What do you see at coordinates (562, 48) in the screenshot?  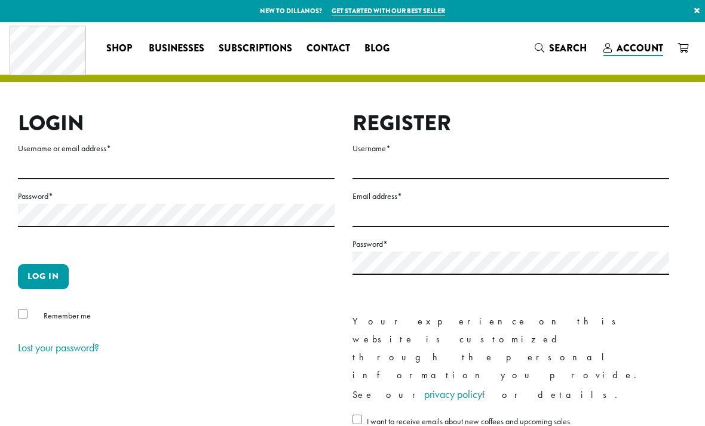 I see `a: Search` at bounding box center [562, 48].